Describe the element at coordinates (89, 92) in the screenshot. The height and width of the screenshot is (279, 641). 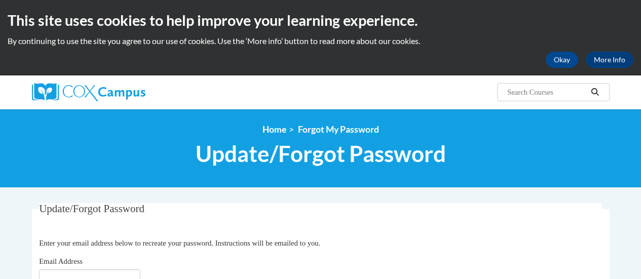
I see `img: Cox Campus` at that location.